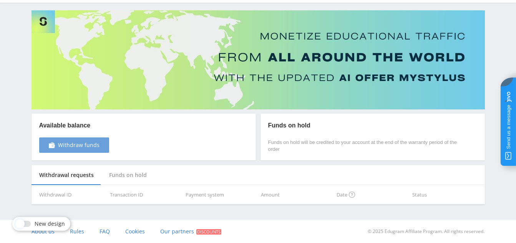 The image size is (516, 243). What do you see at coordinates (295, 195) in the screenshot?
I see `th: Amount` at bounding box center [295, 195].